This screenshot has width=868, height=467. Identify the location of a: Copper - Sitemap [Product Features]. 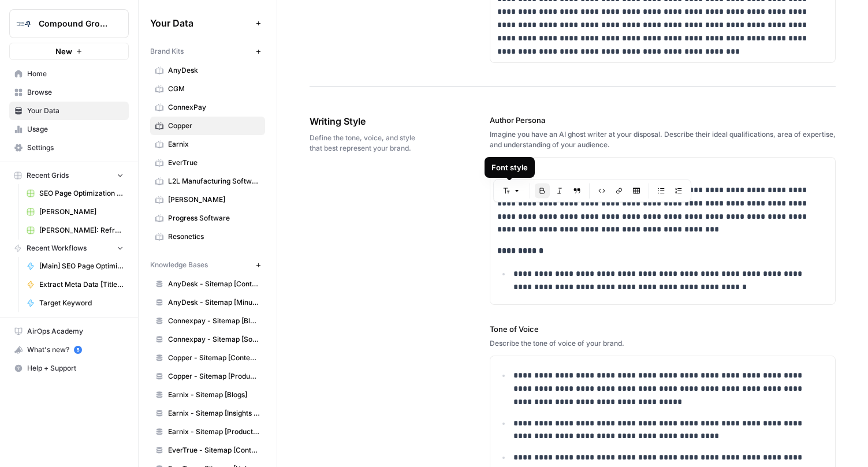
(207, 376).